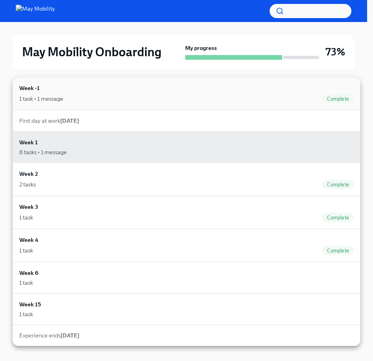 The width and height of the screenshot is (373, 361). I want to click on h6: Week 2, so click(29, 174).